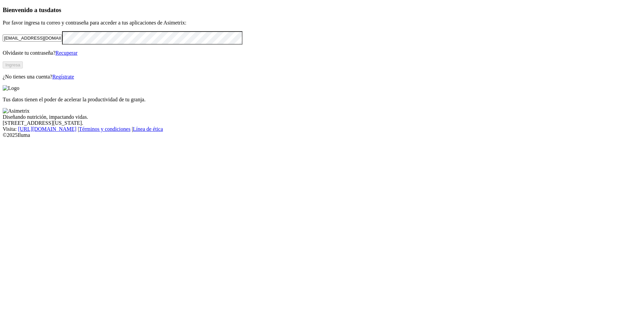  Describe the element at coordinates (32, 38) in the screenshot. I see `input: Tu correo` at that location.